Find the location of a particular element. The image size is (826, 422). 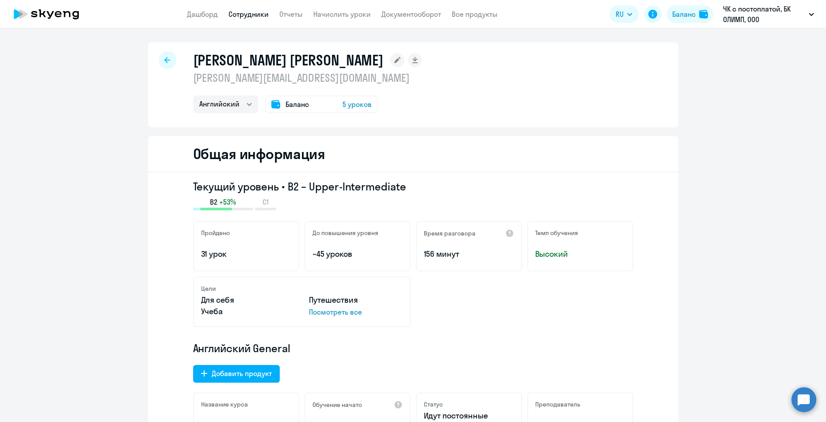

p: 156 минут is located at coordinates (469, 254).